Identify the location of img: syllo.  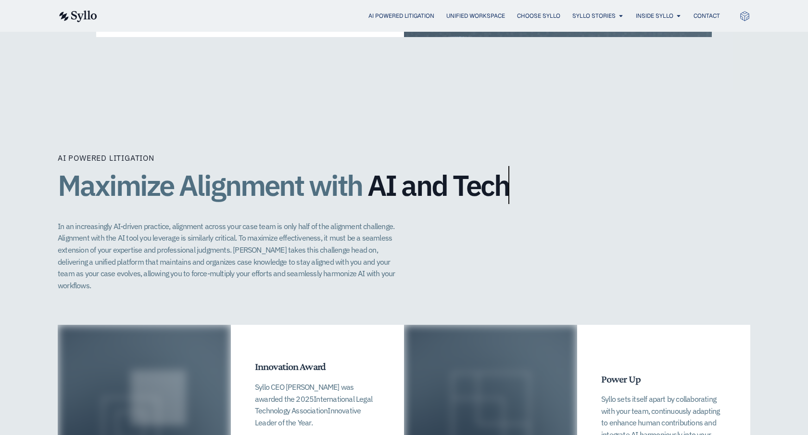
(77, 16).